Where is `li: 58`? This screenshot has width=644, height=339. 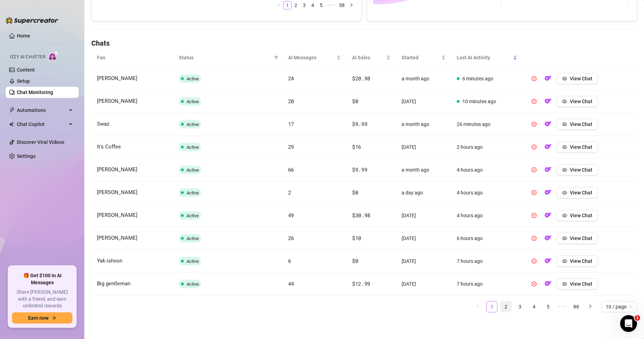
li: 58 is located at coordinates (342, 5).